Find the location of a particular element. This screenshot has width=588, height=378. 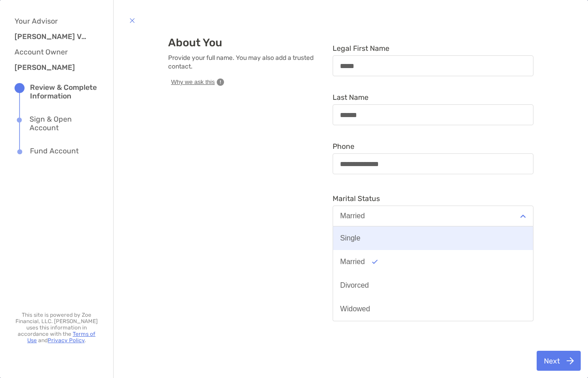

input: Last Name is located at coordinates (434, 115).